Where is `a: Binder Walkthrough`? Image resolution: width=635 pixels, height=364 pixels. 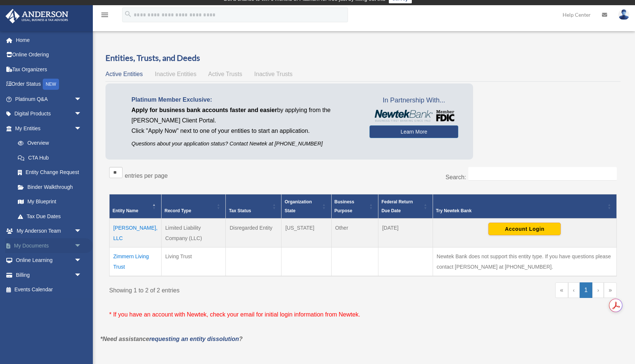 a: Binder Walkthrough is located at coordinates (50, 187).